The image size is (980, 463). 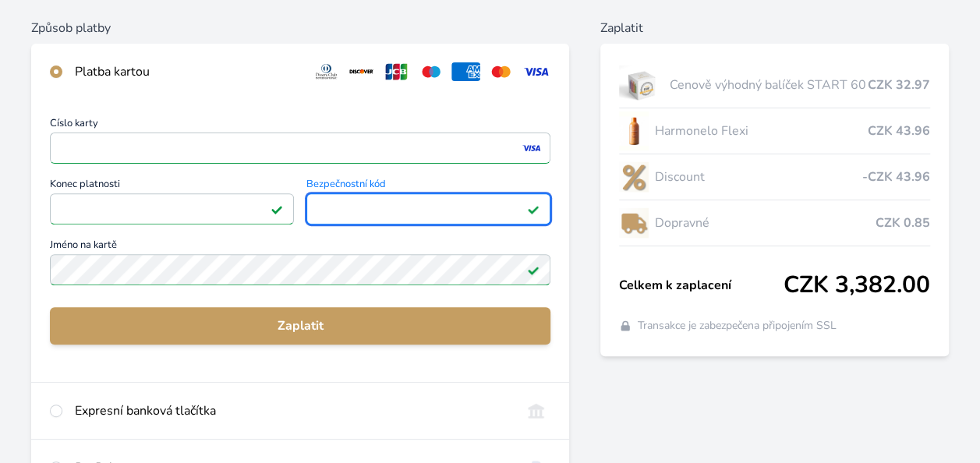 I want to click on span: Cenově výhodný balíček START 60, so click(x=768, y=85).